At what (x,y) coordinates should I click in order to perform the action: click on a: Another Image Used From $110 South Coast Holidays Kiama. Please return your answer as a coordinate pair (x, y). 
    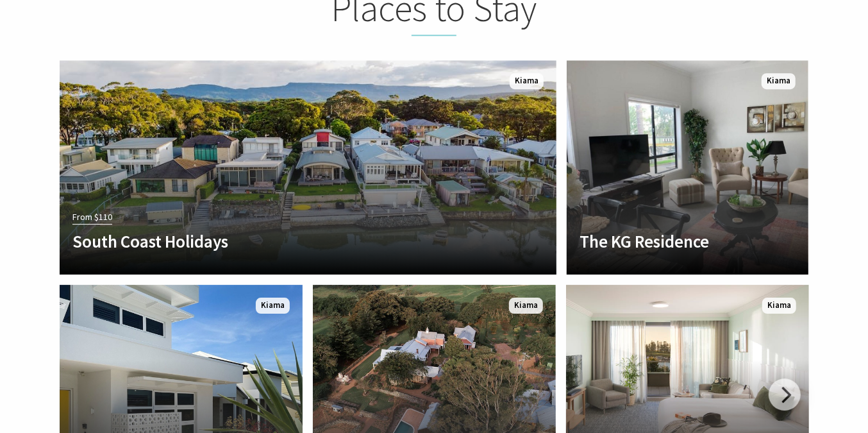
    Looking at the image, I should click on (308, 168).